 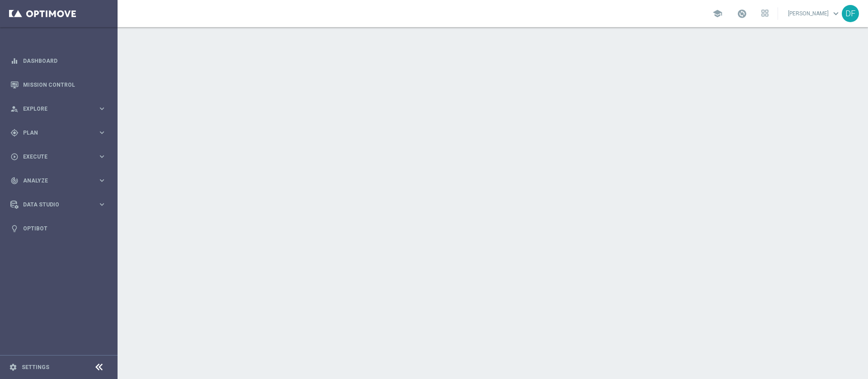 What do you see at coordinates (54, 181) in the screenshot?
I see `div: Analyze` at bounding box center [54, 181].